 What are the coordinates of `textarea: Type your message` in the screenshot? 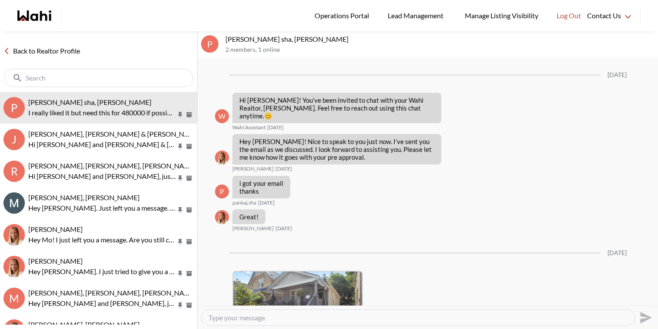 It's located at (418, 318).